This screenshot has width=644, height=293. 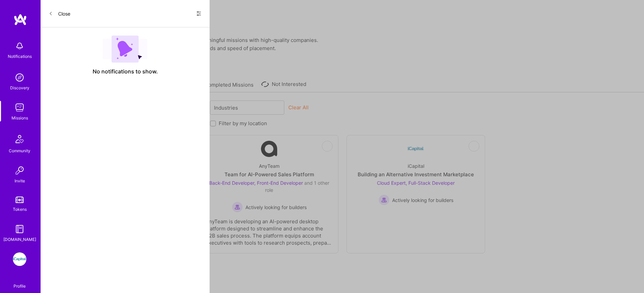 What do you see at coordinates (20, 20) in the screenshot?
I see `img: logo` at bounding box center [20, 20].